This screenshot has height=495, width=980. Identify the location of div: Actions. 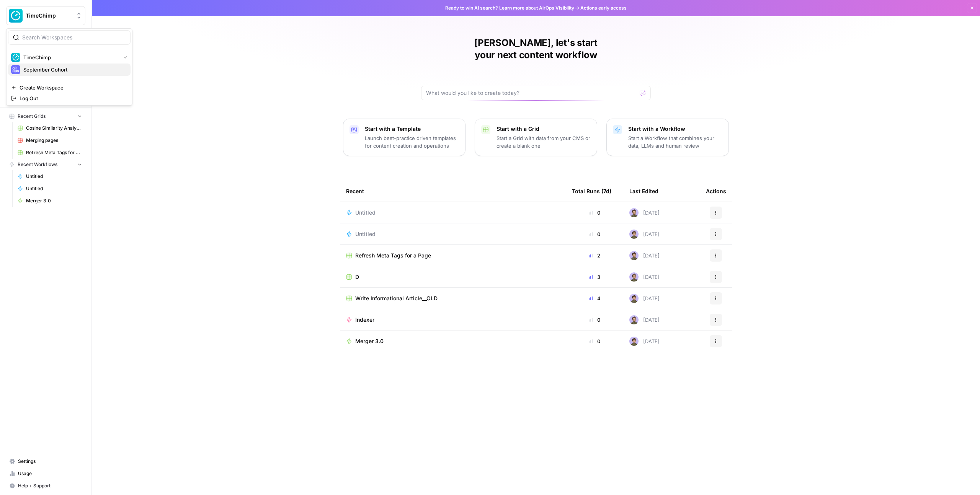
(716, 191).